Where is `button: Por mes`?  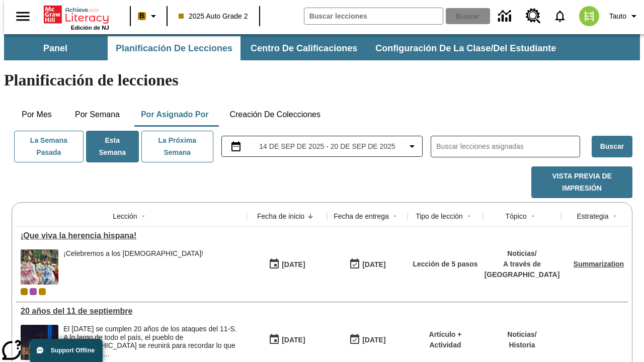
button: Por mes is located at coordinates (37, 115).